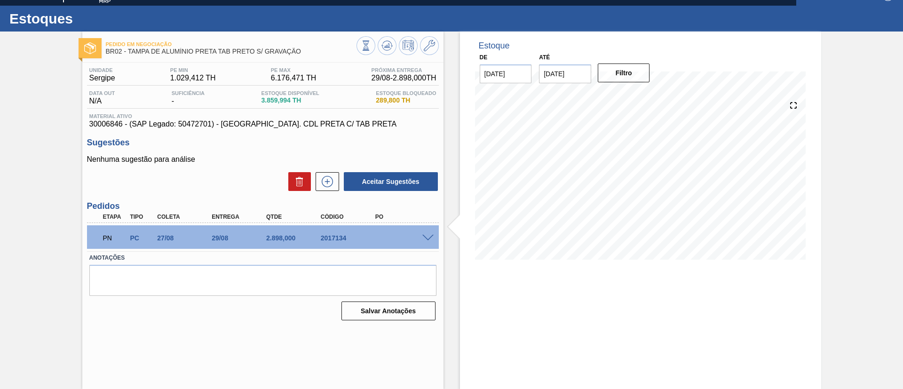 The width and height of the screenshot is (903, 389). What do you see at coordinates (263, 206) in the screenshot?
I see `h3: Pedidos` at bounding box center [263, 206].